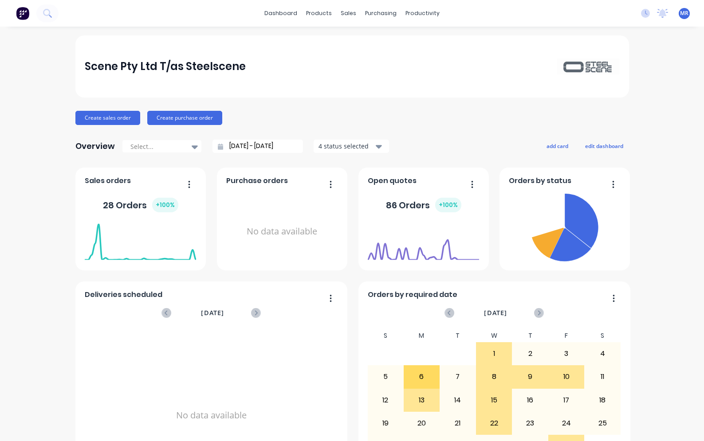 The image size is (704, 441). What do you see at coordinates (566, 336) in the screenshot?
I see `div: F` at bounding box center [566, 336].